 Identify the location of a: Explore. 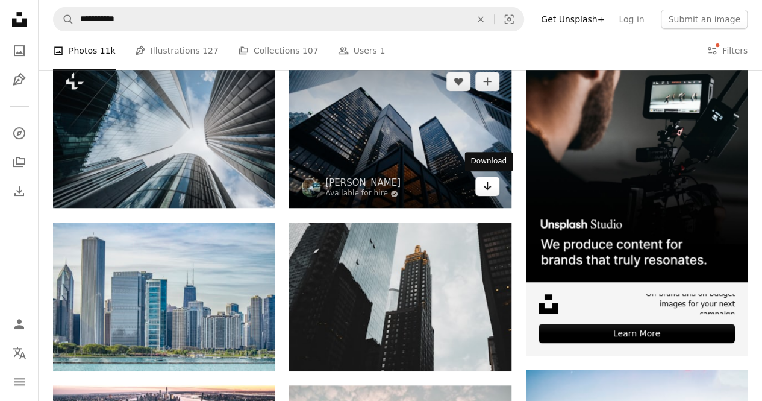
(19, 133).